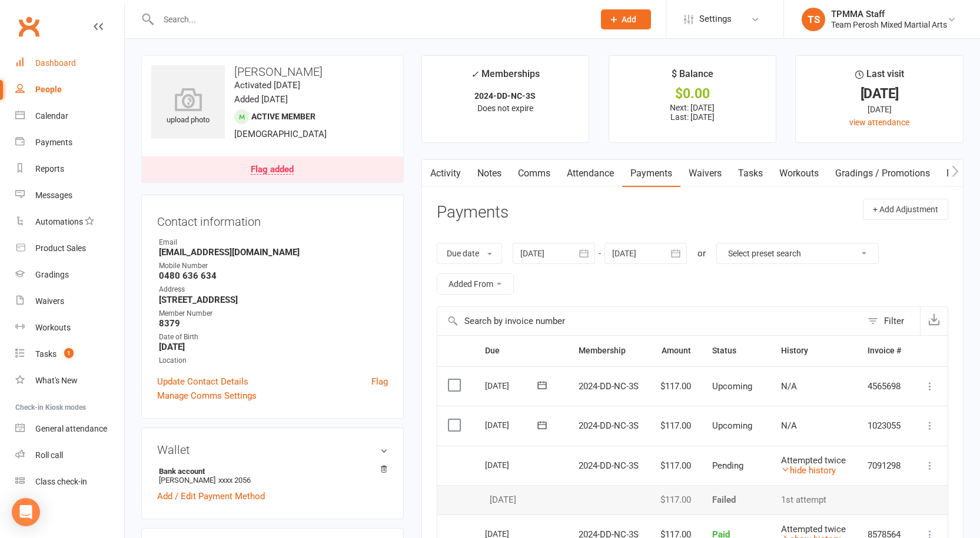 This screenshot has width=980, height=538. I want to click on div: $ Balance, so click(692, 77).